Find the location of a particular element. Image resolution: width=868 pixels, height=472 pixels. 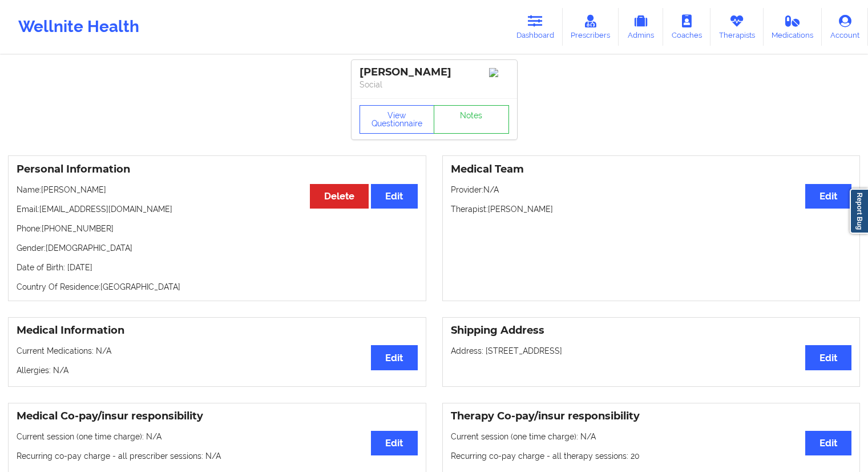

h3: Shipping Address is located at coordinates (651, 330).